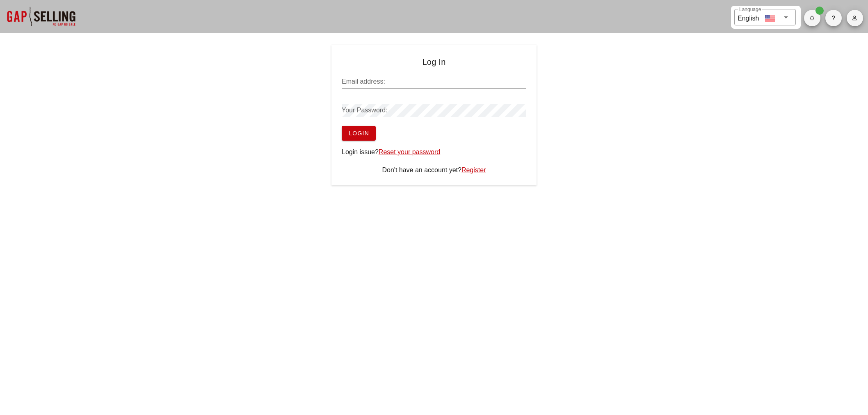 The width and height of the screenshot is (868, 415). I want to click on div: LanguageEnglish, so click(766, 17).